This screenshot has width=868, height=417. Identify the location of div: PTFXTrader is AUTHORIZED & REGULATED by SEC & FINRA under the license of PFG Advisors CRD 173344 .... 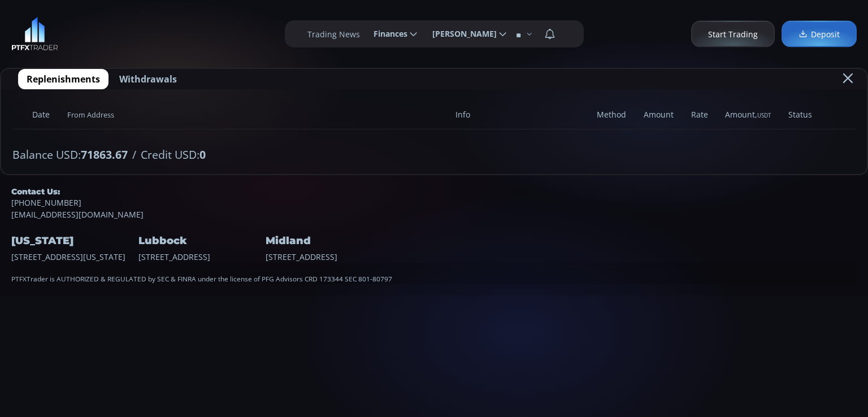
(434, 273).